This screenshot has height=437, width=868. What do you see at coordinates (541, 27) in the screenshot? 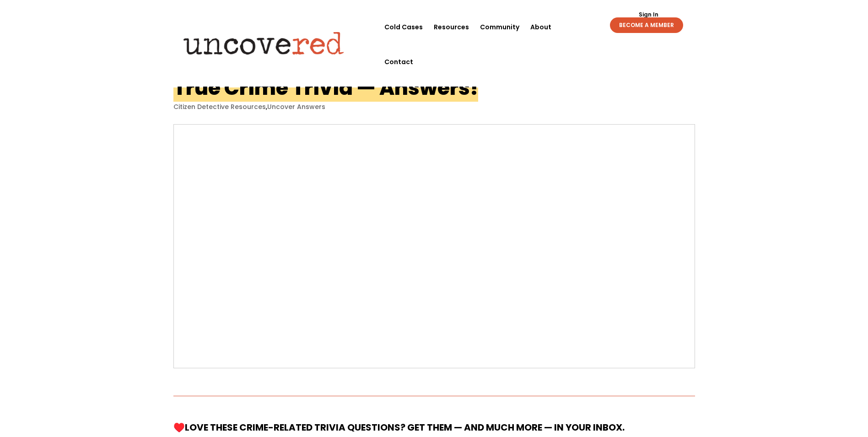
I see `a: About` at bounding box center [541, 27].